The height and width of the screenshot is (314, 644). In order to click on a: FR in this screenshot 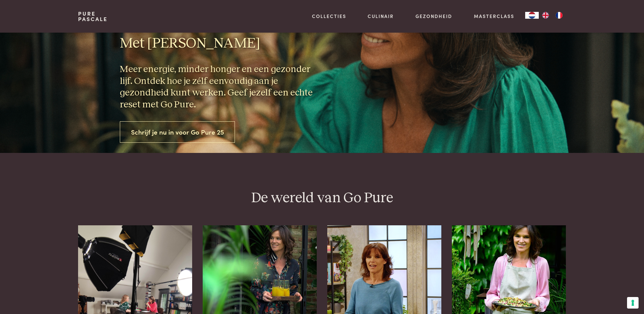, I will do `click(560, 15)`.